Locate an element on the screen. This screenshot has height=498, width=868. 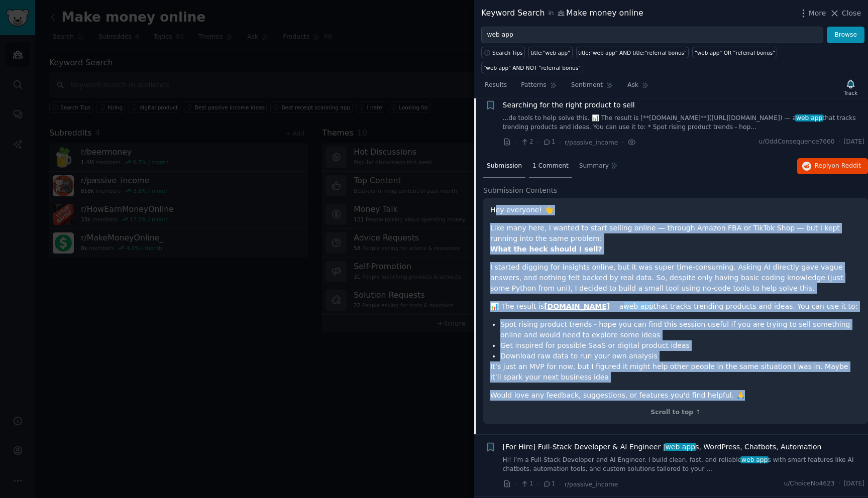
a: title:"web app" AND title:"referral bonus" is located at coordinates (632, 52).